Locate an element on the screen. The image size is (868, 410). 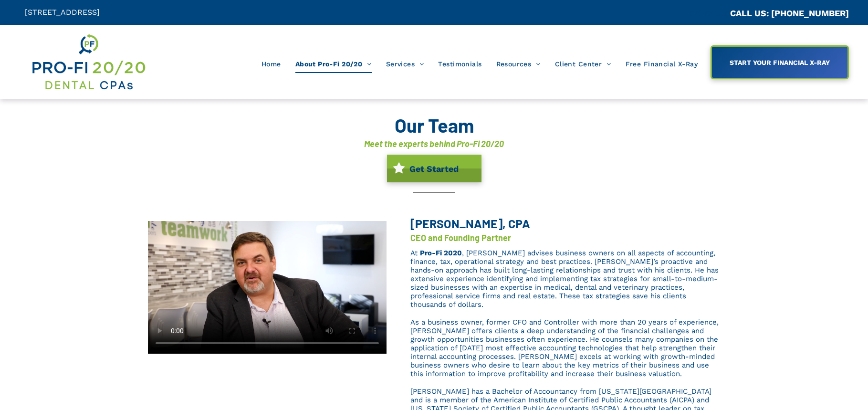
a: Testimonials is located at coordinates (459, 64).